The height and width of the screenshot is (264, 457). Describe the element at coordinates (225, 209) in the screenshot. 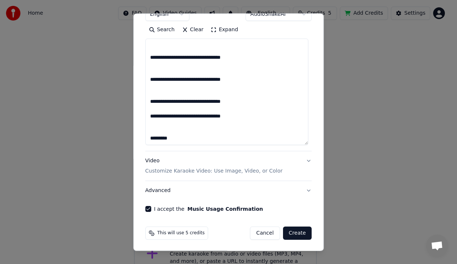

I see `button: I accept the` at that location.